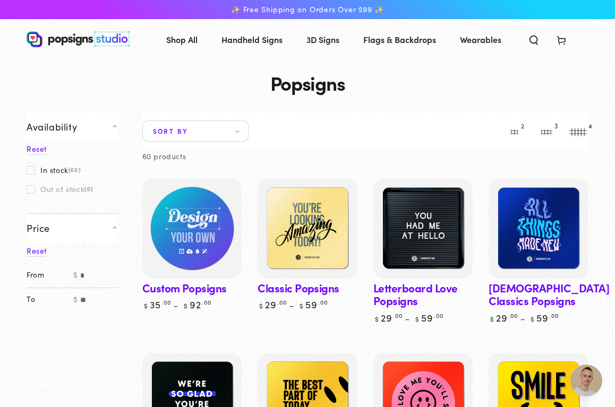  What do you see at coordinates (52, 126) in the screenshot?
I see `span: Availability` at bounding box center [52, 126].